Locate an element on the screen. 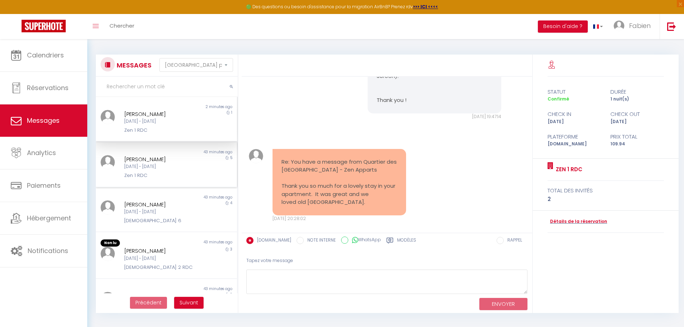 Image resolution: width=684 pixels, height=327 pixels. div: check out is located at coordinates (637, 114).